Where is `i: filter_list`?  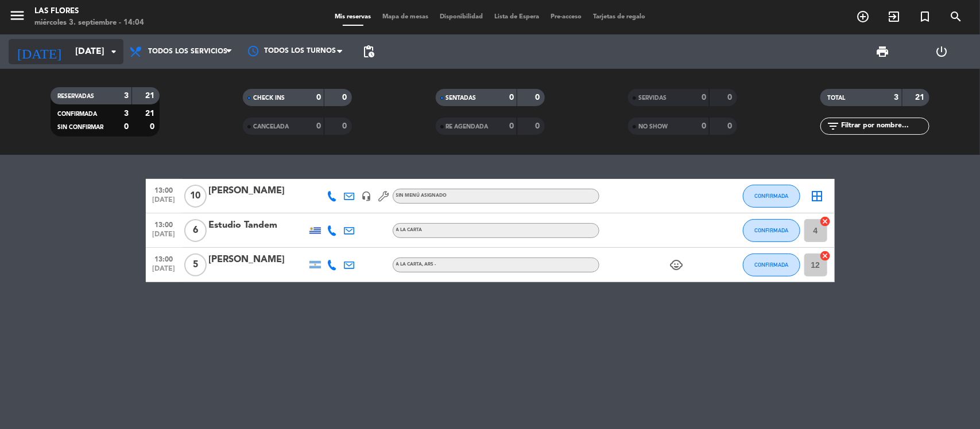 i: filter_list is located at coordinates (833, 126).